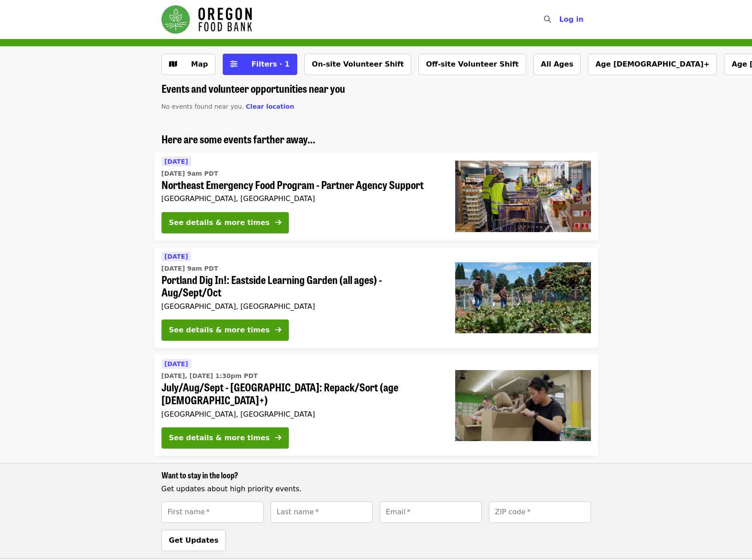 This screenshot has height=560, width=752. What do you see at coordinates (523, 297) in the screenshot?
I see `img: Portland Dig In!: Eastside Learning Garden (all ages) - Aug/Sept/Oct organized by Oregon Food Bank` at bounding box center [523, 297].